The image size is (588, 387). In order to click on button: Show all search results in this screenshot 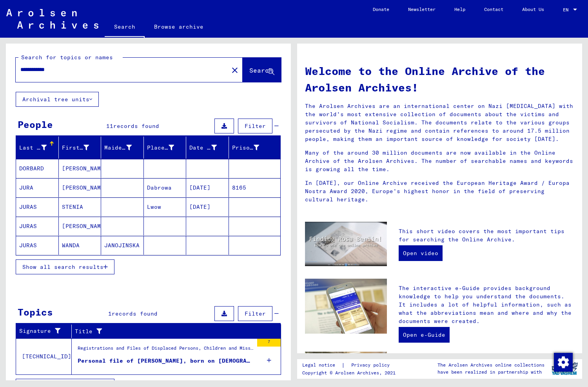, I will do `click(65, 267)`.